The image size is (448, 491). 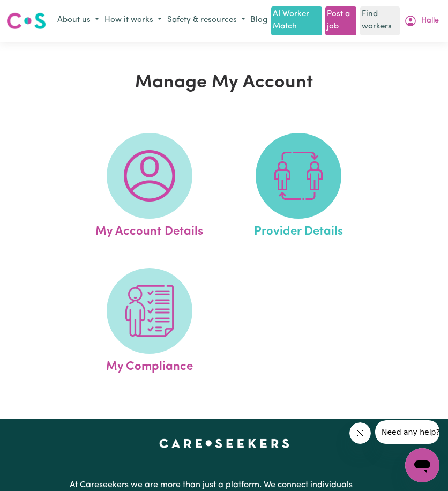 I want to click on a: Careseekers logo, so click(x=26, y=21).